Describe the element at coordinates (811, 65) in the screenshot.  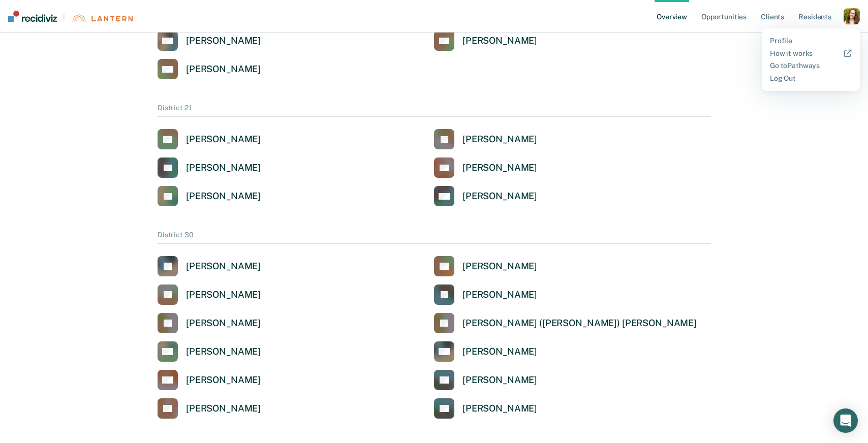
I see `a: Go toPathways` at that location.